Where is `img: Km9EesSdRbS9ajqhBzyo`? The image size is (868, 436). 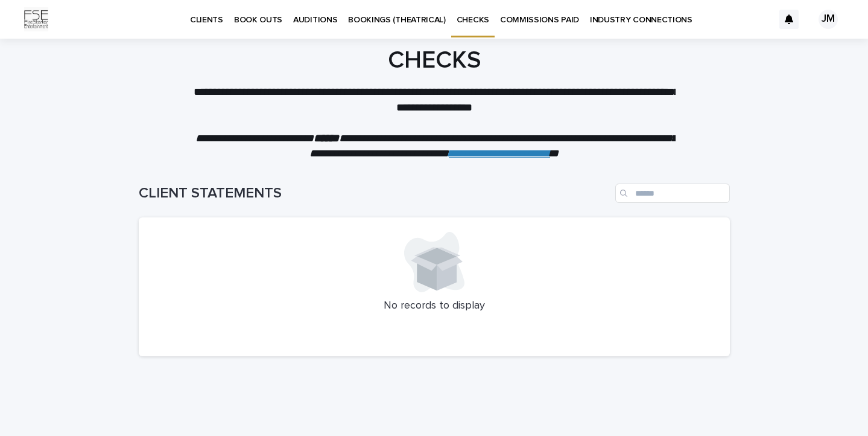
img: Km9EesSdRbS9ajqhBzyo is located at coordinates (36, 20).